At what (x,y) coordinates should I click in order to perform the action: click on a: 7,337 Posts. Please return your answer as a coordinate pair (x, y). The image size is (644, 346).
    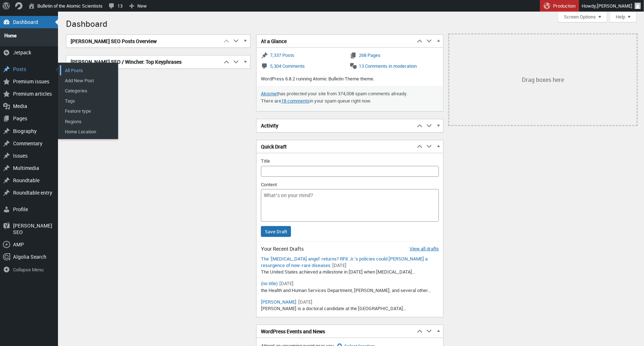
    Looking at the image, I should click on (278, 55).